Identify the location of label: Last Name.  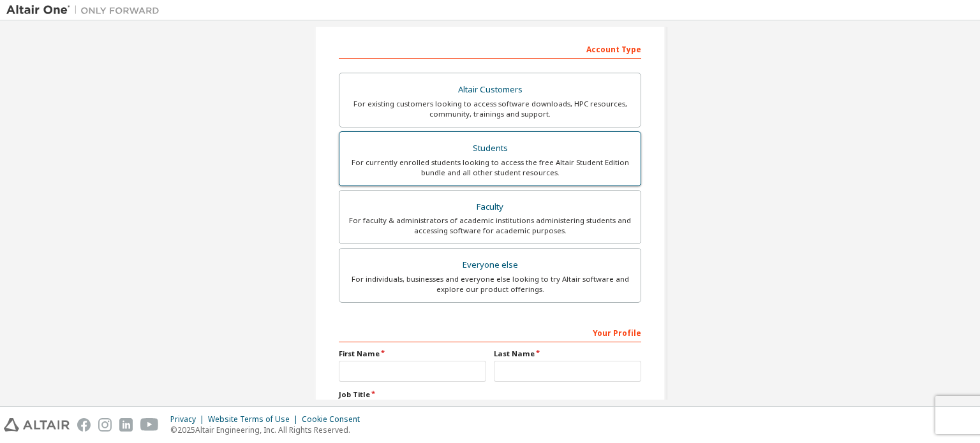
(567, 353).